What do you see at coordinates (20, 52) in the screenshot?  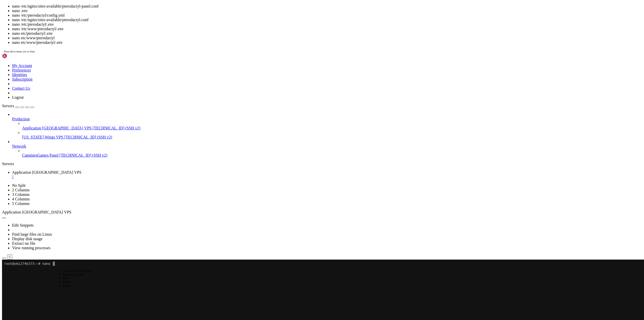 I see `span: Press tab to insert, esc to close.` at bounding box center [20, 52].